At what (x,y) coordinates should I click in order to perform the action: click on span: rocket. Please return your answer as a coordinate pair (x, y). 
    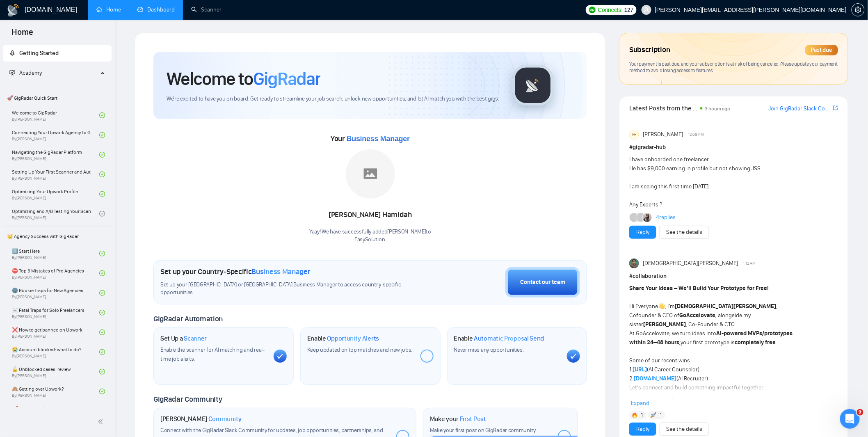
    Looking at the image, I should click on (12, 53).